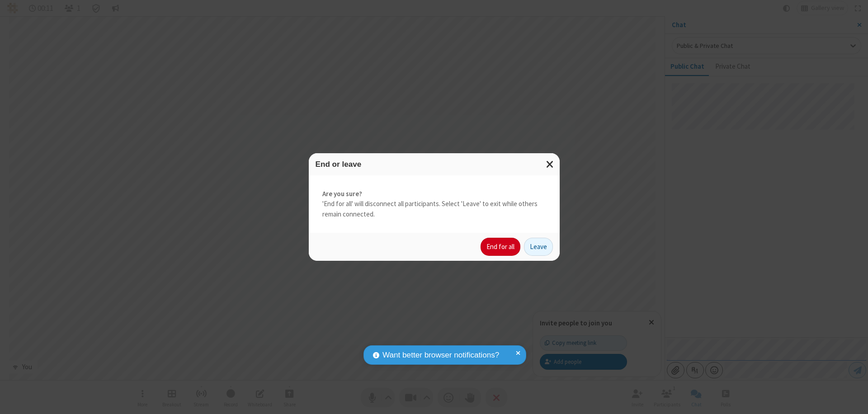 The height and width of the screenshot is (414, 868). What do you see at coordinates (434, 164) in the screenshot?
I see `h3: End or leave` at bounding box center [434, 164].